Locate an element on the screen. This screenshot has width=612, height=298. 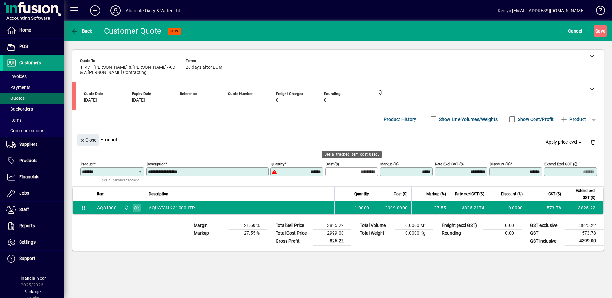
td: 21.60 % is located at coordinates (248, 226).